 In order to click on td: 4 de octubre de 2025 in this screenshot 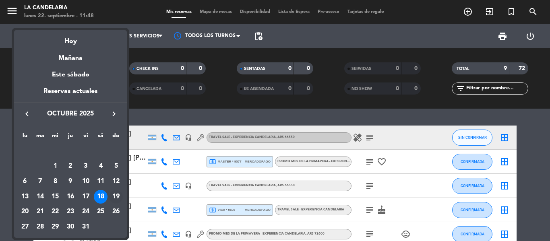, I will do `click(101, 167)`.